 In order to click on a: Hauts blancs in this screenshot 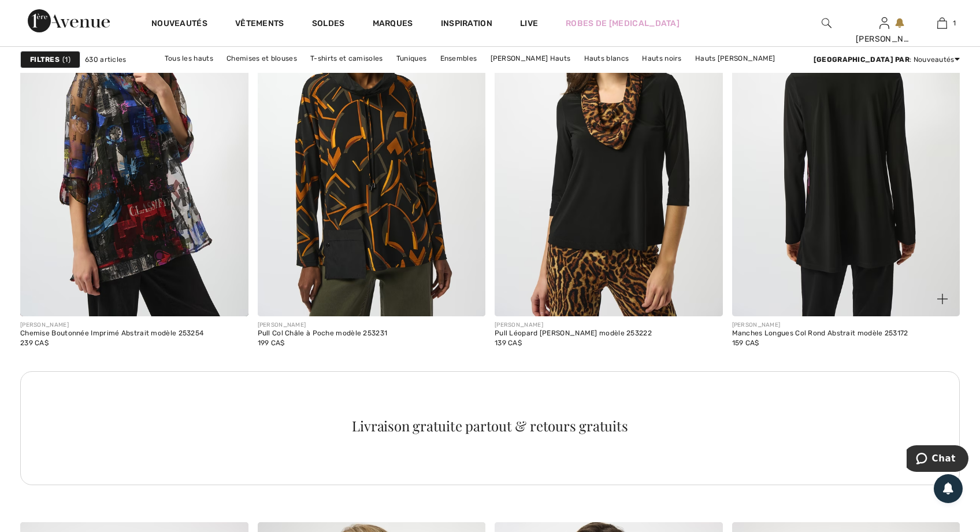, I will do `click(607, 58)`.